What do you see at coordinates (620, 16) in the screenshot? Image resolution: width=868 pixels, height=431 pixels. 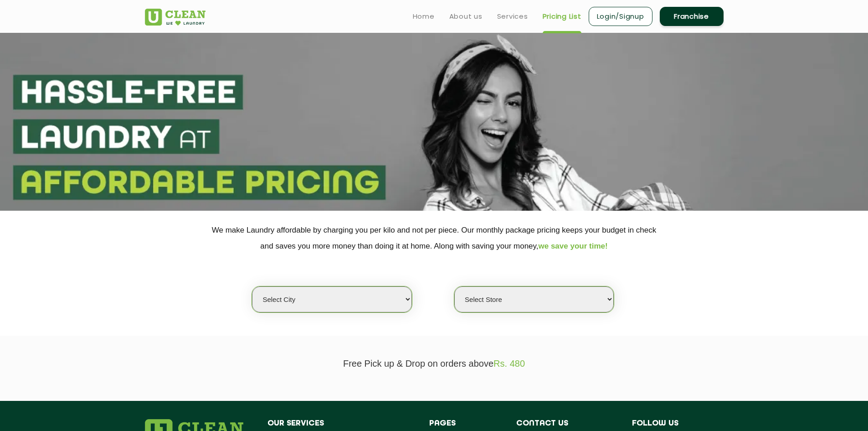 I see `a: Login/Signup` at bounding box center [620, 16].